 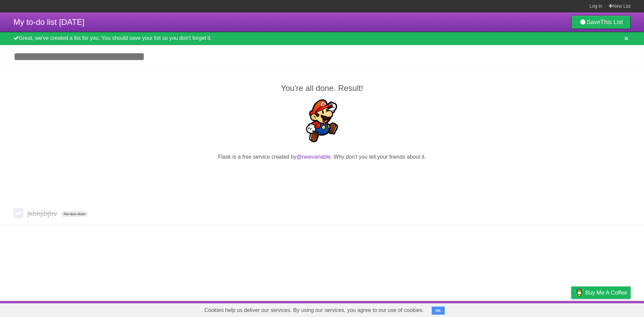 What do you see at coordinates (43, 214) in the screenshot?
I see `span: jkbkjibjbv` at bounding box center [43, 214].